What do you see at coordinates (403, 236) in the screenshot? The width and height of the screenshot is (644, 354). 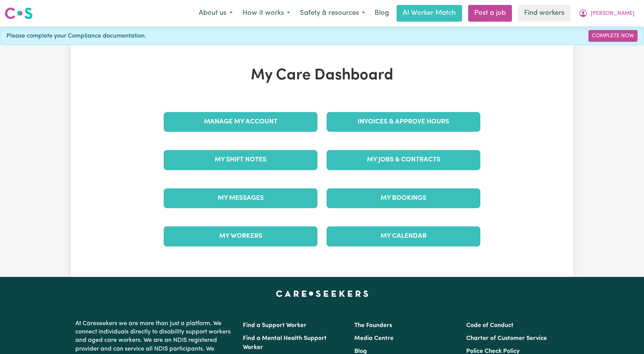 I see `a: My Calendar` at bounding box center [403, 236].